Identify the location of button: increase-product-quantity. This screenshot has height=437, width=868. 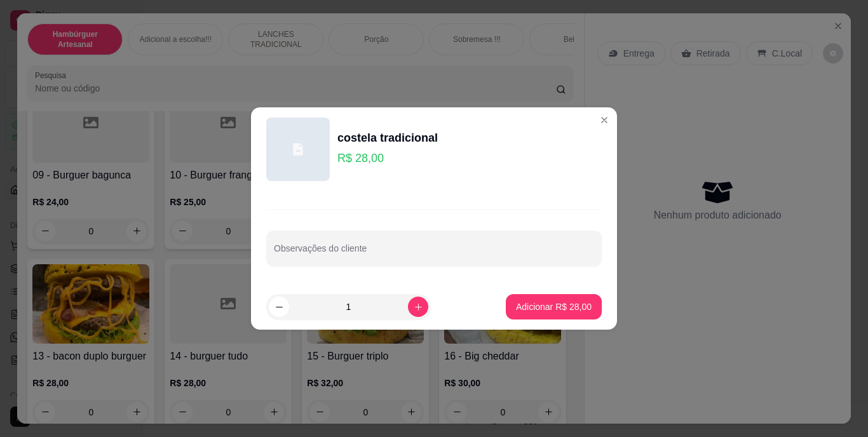
(418, 307).